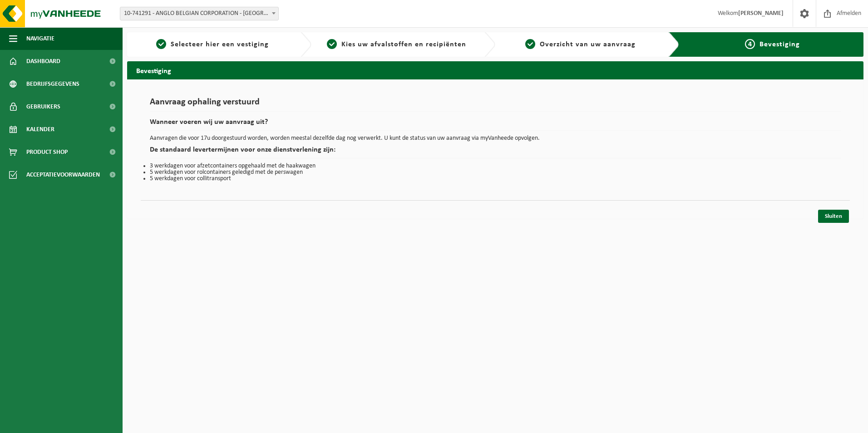 The width and height of the screenshot is (868, 433). What do you see at coordinates (779, 45) in the screenshot?
I see `span: Bevestiging` at bounding box center [779, 45].